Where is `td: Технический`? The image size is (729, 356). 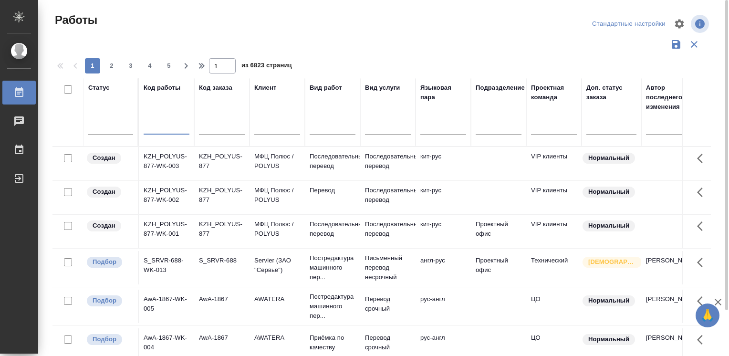
td: Технический is located at coordinates (554, 268).